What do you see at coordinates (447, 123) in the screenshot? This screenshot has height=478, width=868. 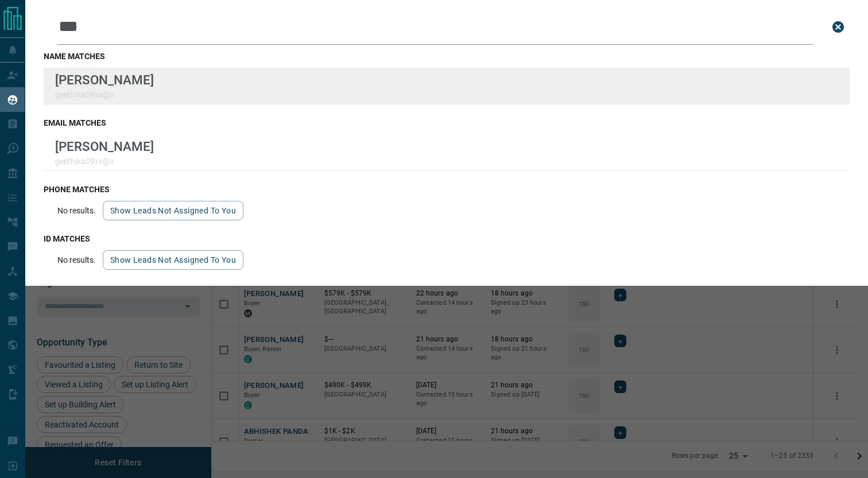 I see `h3: email matches` at bounding box center [447, 123].